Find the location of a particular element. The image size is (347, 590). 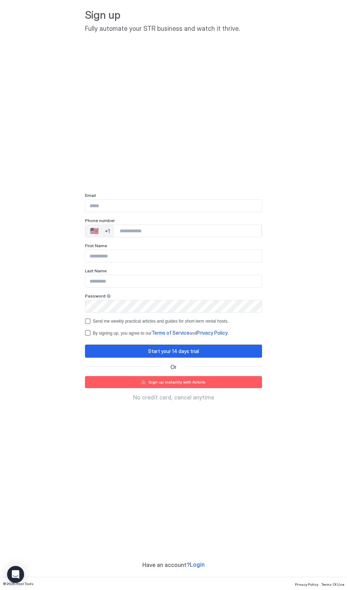

div: Start your 14 days trial is located at coordinates (174, 351).